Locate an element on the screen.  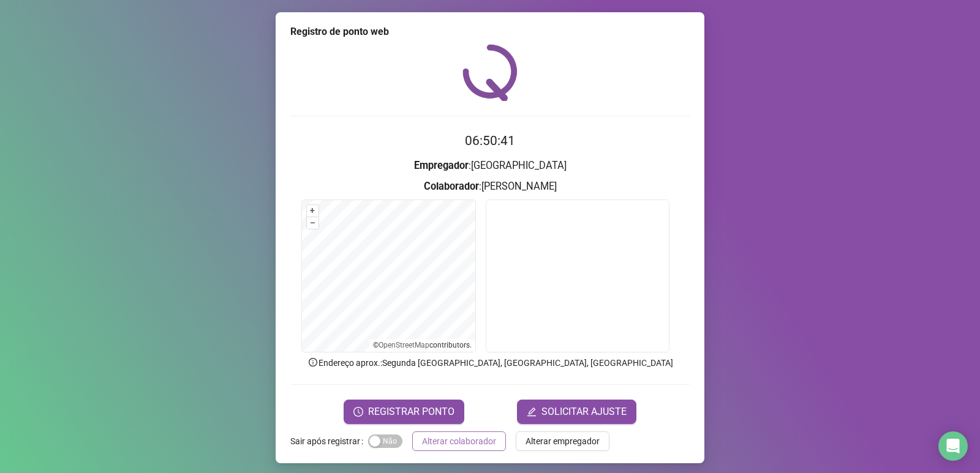
a: OpenStreetMap is located at coordinates (403, 345).